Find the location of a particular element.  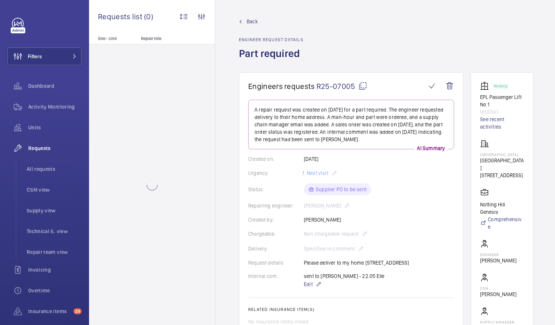

span: Requests list is located at coordinates (121, 16).